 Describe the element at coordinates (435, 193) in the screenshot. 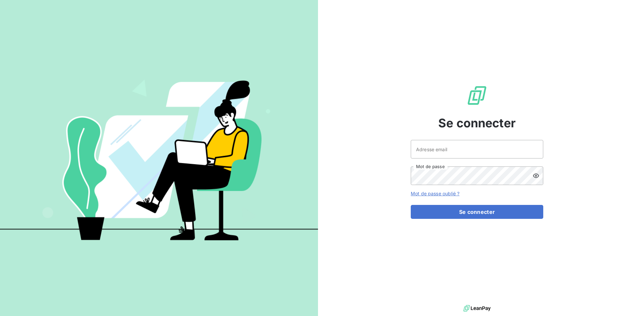

I see `a: Mot de passe oublié ?` at that location.